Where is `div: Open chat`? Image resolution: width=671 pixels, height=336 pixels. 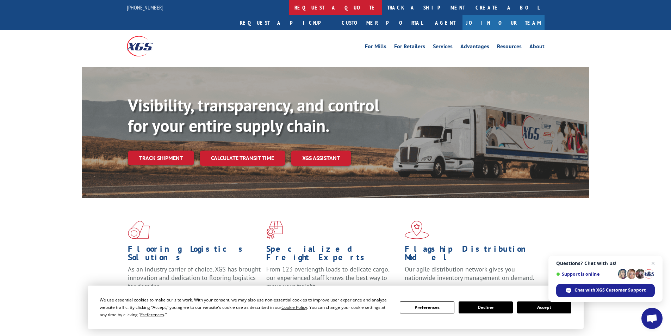
div: Open chat is located at coordinates (652, 318).